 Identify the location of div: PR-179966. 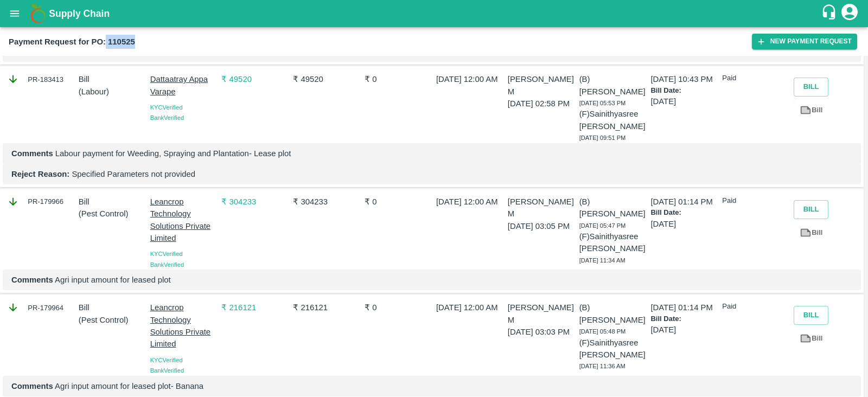
(41, 202).